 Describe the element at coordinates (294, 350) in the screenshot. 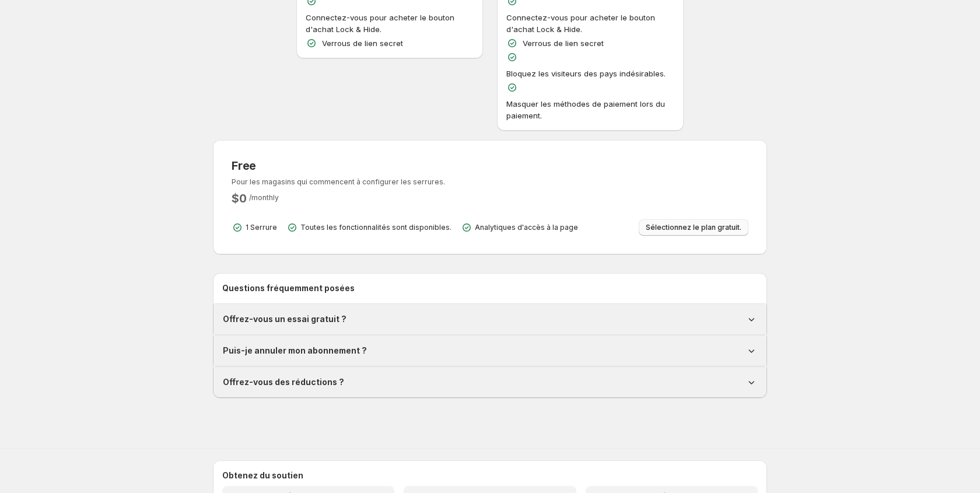

I see `h1: Puis-je annuler mon abonnement ?` at that location.